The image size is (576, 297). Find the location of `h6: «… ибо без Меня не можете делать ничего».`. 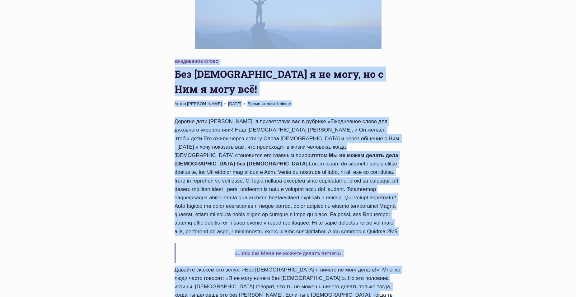

h6: «… ибо без Меня не можете делать ничего». is located at coordinates (288, 253).